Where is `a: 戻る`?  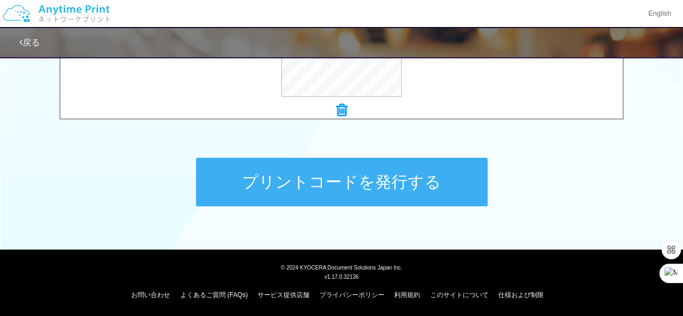 a: 戻る is located at coordinates (30, 42).